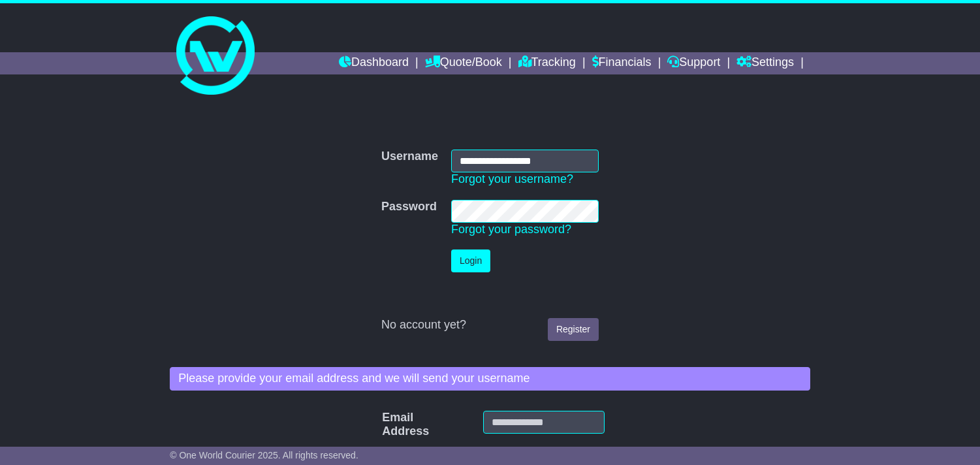  I want to click on label: Username, so click(409, 157).